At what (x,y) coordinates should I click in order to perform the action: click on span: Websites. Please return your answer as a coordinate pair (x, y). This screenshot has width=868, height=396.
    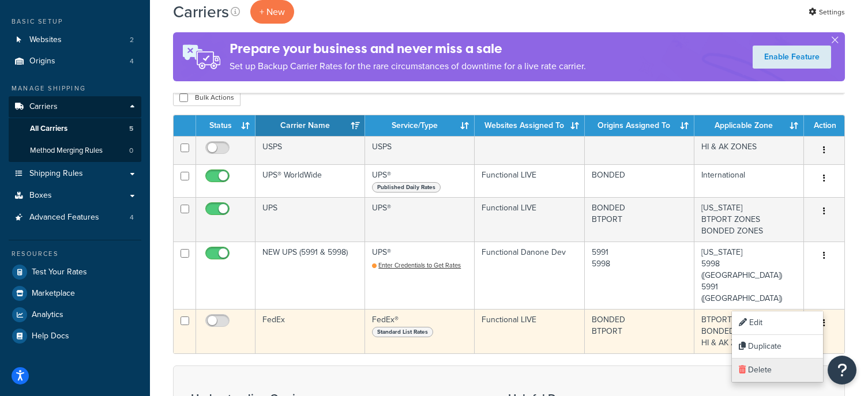
    Looking at the image, I should click on (45, 40).